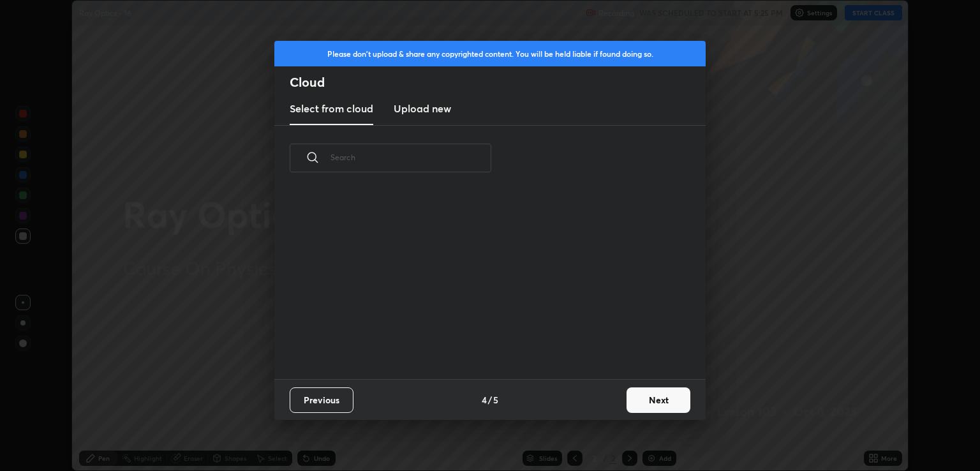  I want to click on div: Please don't upload & share any copyrighted content. You will be held liable if found doing so., so click(490, 53).